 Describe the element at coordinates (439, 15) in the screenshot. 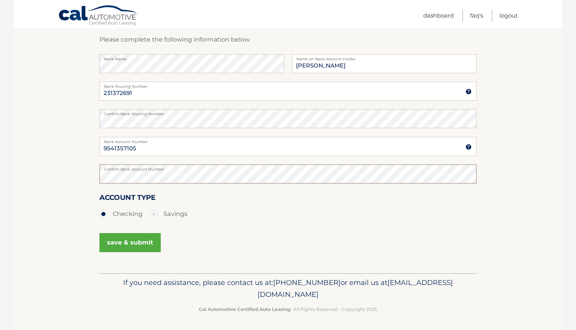

I see `a: Dashboard` at that location.